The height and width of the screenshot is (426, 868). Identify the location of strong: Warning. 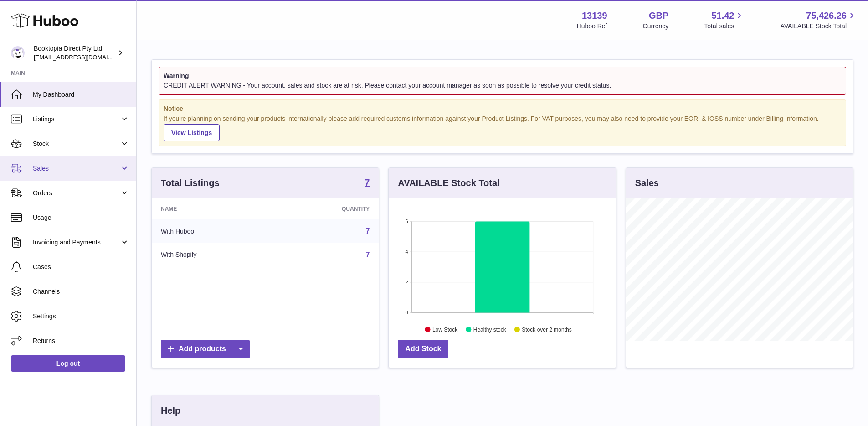
(502, 76).